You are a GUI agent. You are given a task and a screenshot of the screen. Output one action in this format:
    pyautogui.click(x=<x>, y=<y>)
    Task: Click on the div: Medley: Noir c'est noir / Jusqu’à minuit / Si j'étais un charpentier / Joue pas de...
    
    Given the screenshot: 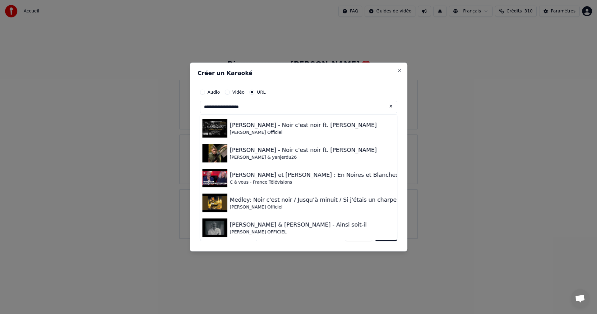 What is the action you would take?
    pyautogui.click(x=342, y=200)
    